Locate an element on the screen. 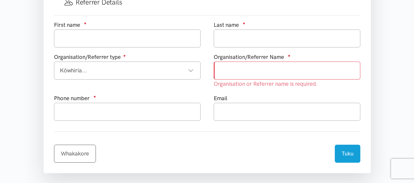 This screenshot has width=414, height=183. label: Last name is located at coordinates (226, 25).